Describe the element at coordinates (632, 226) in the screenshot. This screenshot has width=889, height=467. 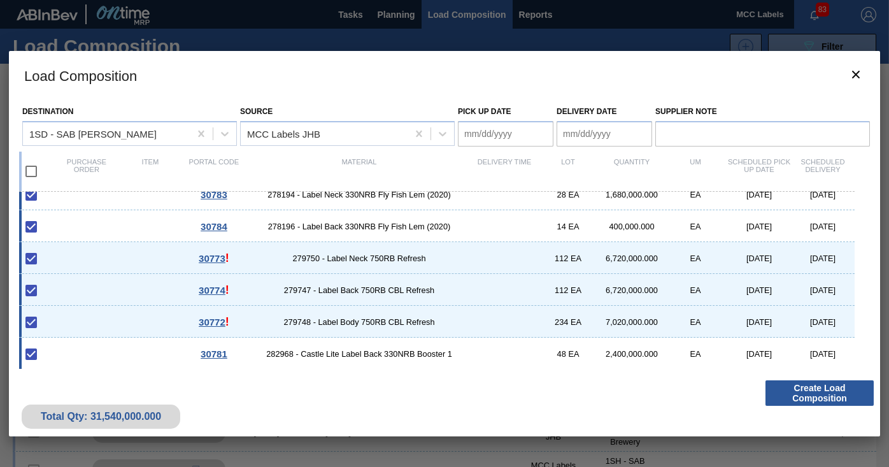
I see `div: 400,000.000` at that location.